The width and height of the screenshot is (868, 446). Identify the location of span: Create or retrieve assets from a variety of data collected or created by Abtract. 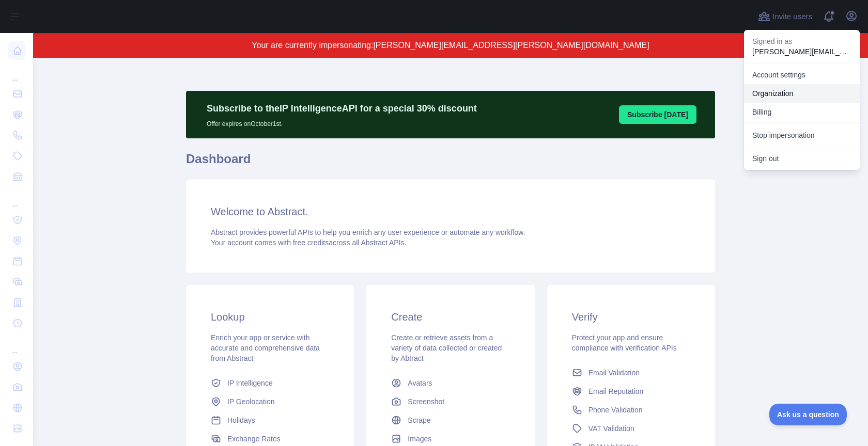
(446, 348).